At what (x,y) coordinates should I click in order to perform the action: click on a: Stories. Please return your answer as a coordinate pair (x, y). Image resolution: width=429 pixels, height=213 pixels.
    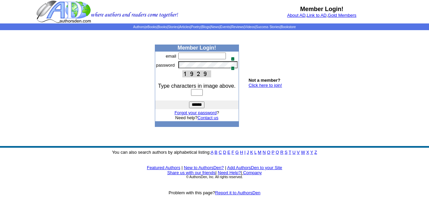
    Looking at the image, I should click on (173, 27).